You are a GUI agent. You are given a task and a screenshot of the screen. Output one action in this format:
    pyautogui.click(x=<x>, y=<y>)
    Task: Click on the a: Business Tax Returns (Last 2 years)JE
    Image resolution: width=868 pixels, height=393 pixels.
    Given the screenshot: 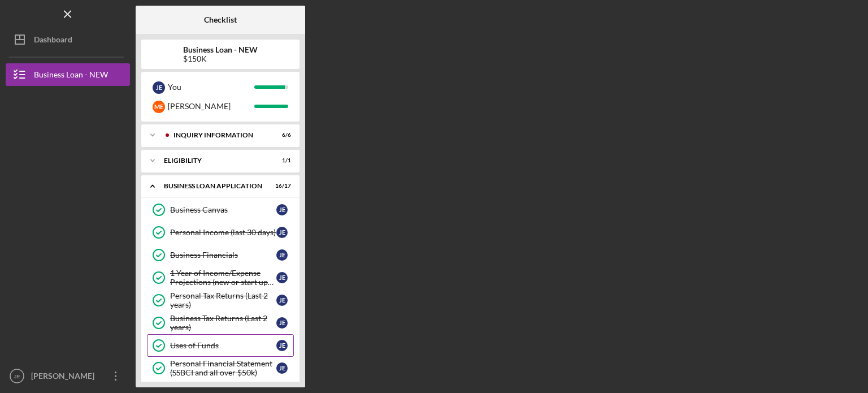 What is the action you would take?
    pyautogui.click(x=220, y=323)
    